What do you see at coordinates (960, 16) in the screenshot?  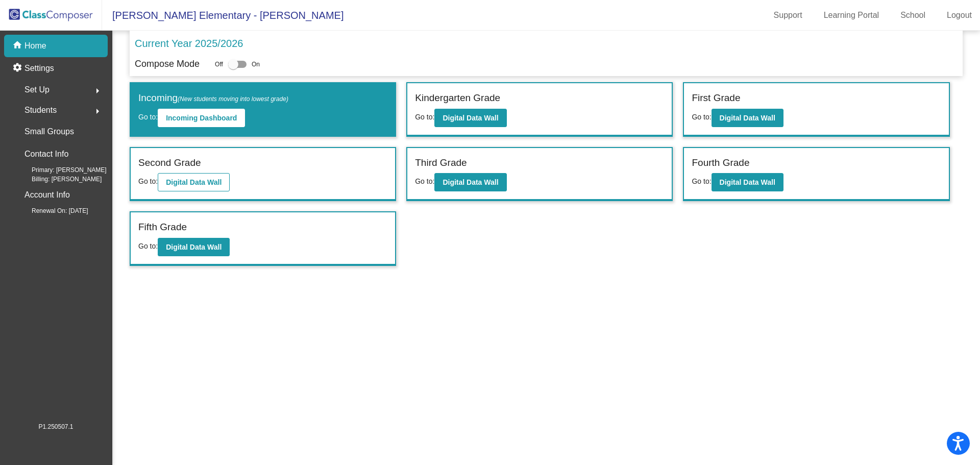 I see `a: Logout` at bounding box center [960, 16].